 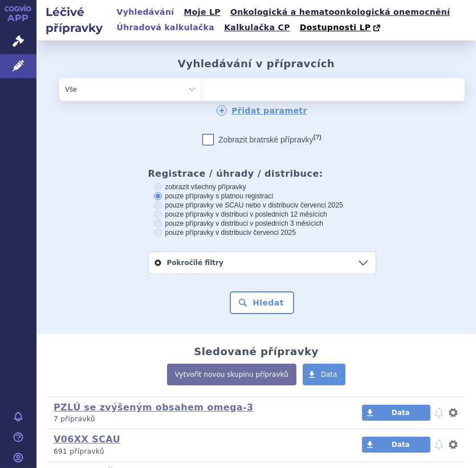 What do you see at coordinates (263, 173) in the screenshot?
I see `h3: Registrace / úhrady / distribuce:` at bounding box center [263, 173].